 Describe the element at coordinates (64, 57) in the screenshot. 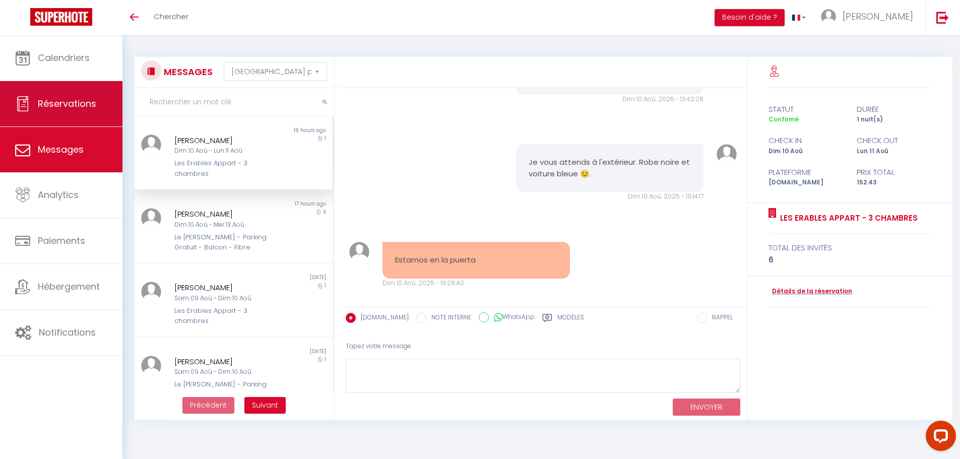

I see `span: Calendriers` at that location.